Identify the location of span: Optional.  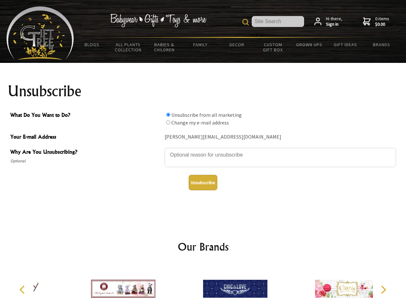
(86, 161).